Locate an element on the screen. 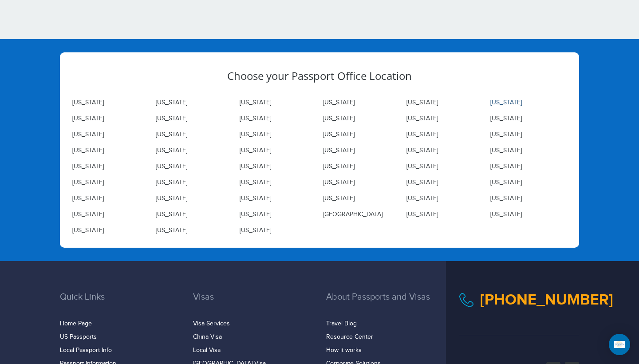  h3: About Passports and Visas is located at coordinates (386, 304).